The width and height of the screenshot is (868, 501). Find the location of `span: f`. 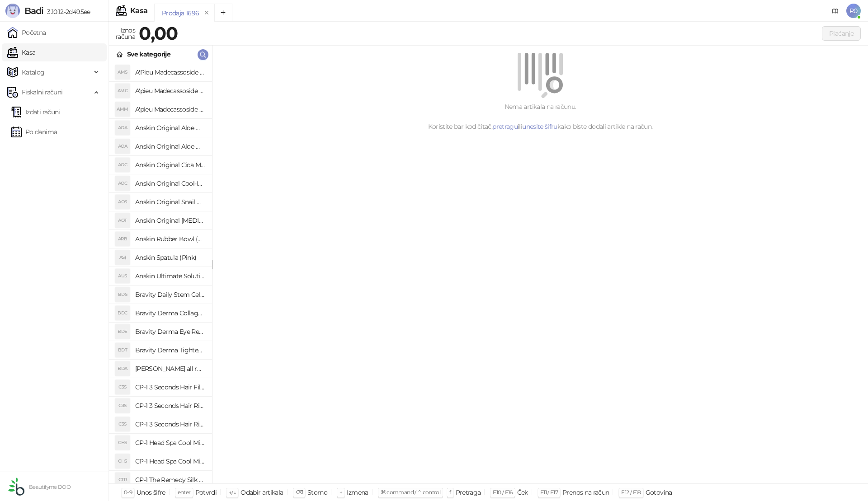

span: f is located at coordinates (450, 492).